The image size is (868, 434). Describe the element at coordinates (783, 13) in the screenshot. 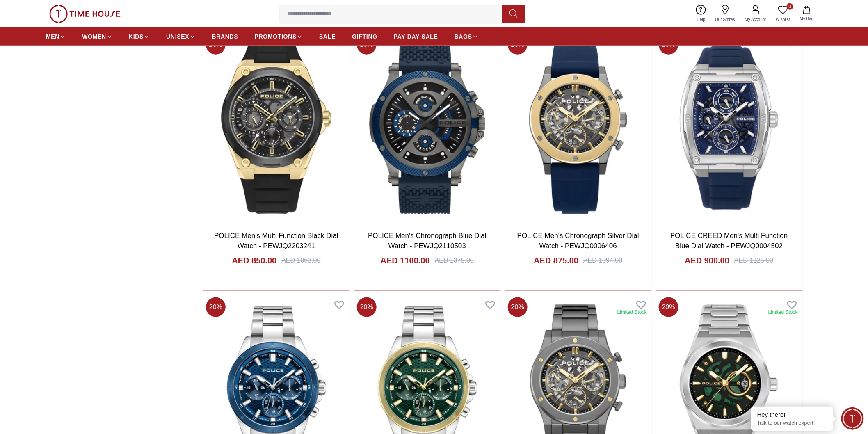

I see `a: 0Wishlist` at that location.